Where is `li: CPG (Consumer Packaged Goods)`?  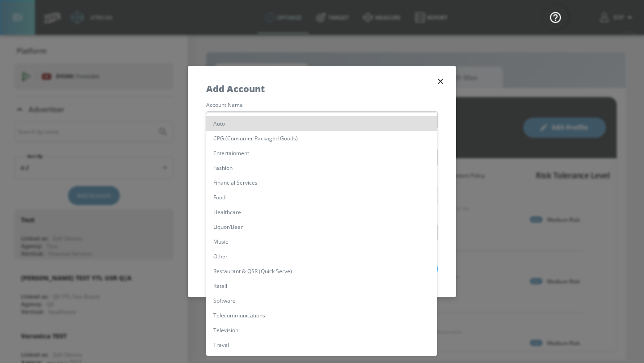 li: CPG (Consumer Packaged Goods) is located at coordinates (322, 138).